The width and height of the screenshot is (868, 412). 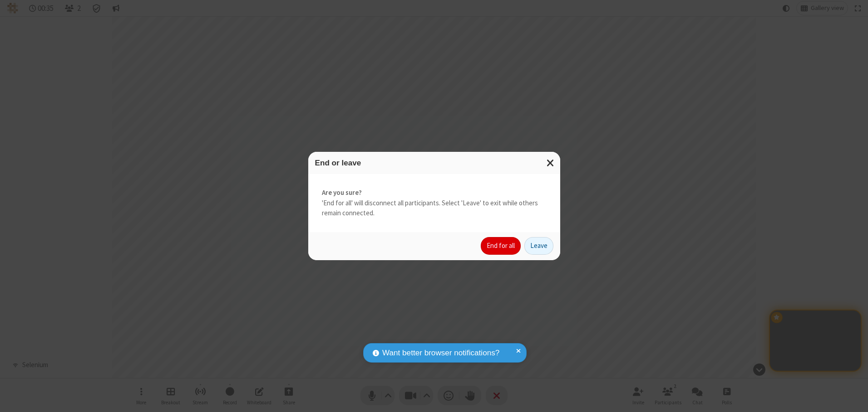 I want to click on button: End for all, so click(x=501, y=246).